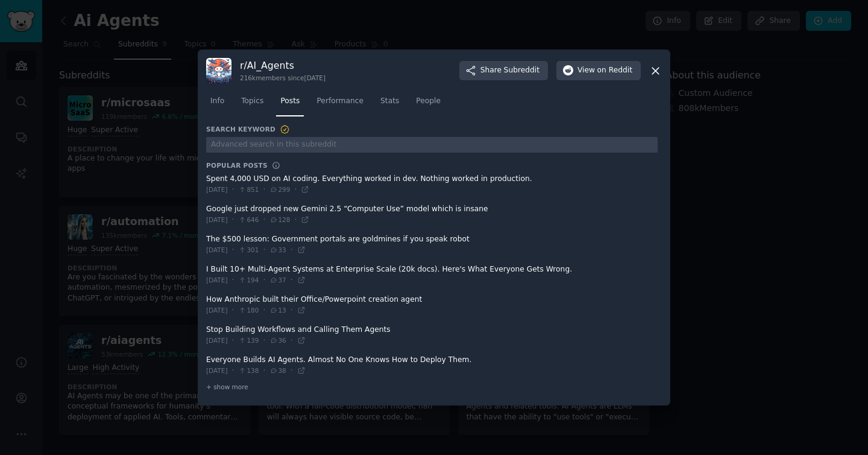 Image resolution: width=868 pixels, height=455 pixels. What do you see at coordinates (282, 65) in the screenshot?
I see `h3: r/ AI_Agents` at bounding box center [282, 65].